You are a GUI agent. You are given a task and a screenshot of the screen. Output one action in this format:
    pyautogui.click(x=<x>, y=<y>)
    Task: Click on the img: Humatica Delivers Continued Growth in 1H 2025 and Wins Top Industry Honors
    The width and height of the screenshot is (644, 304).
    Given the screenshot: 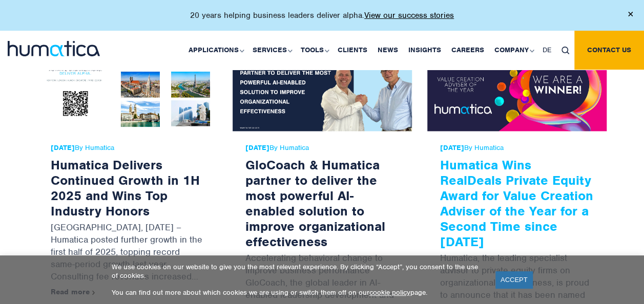 What is the action you would take?
    pyautogui.click(x=128, y=84)
    